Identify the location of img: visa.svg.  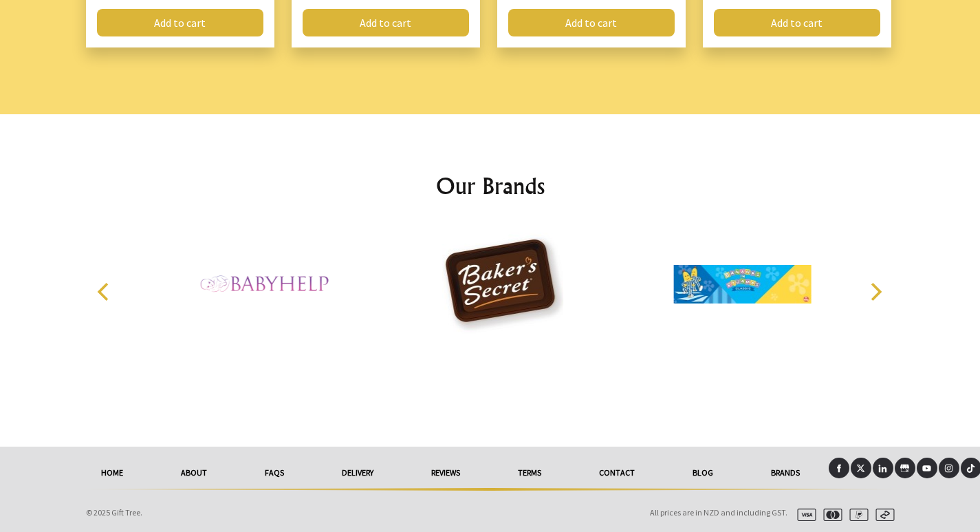
(804, 515).